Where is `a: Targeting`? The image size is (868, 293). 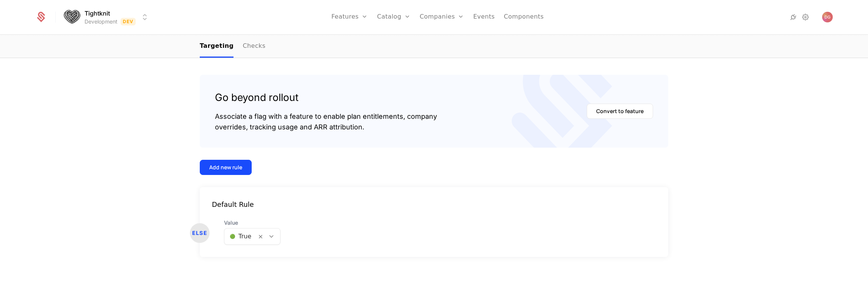
a: Targeting is located at coordinates (216, 46).